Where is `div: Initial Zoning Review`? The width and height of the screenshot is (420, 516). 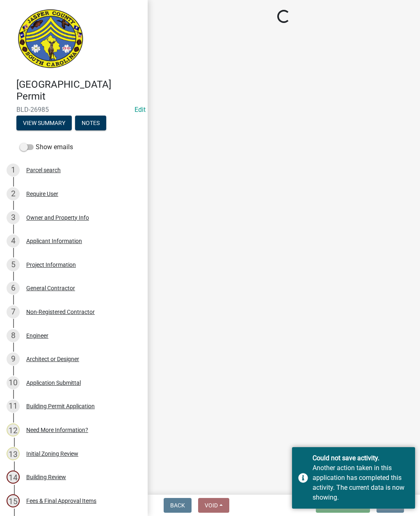
div: Initial Zoning Review is located at coordinates (52, 454).